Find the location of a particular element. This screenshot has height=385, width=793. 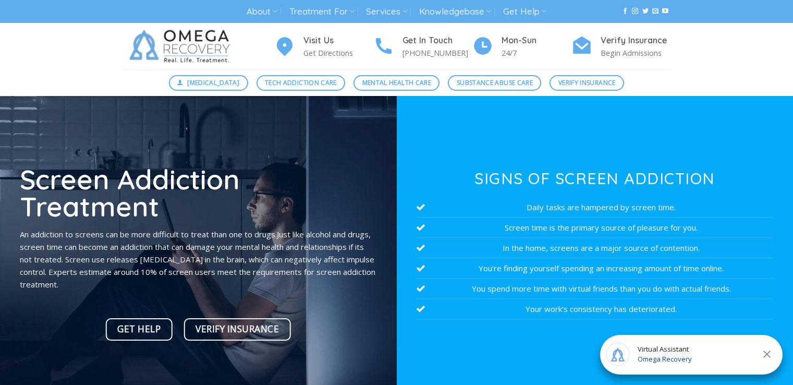

li: You’re finding yourself spending an increasing amount of time online. is located at coordinates (595, 268).